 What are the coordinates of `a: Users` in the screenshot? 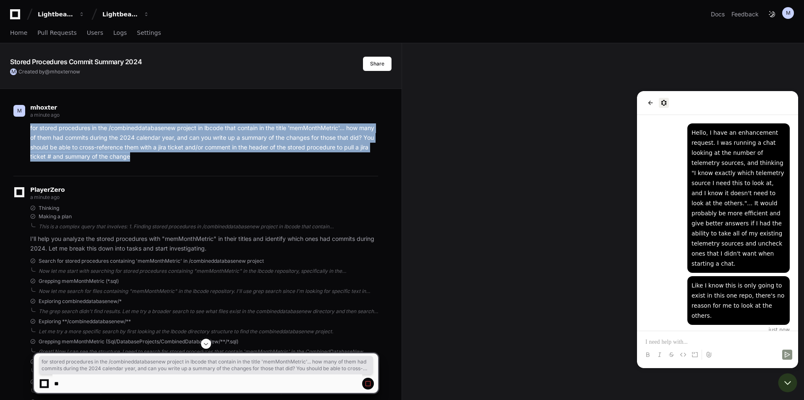 It's located at (95, 33).